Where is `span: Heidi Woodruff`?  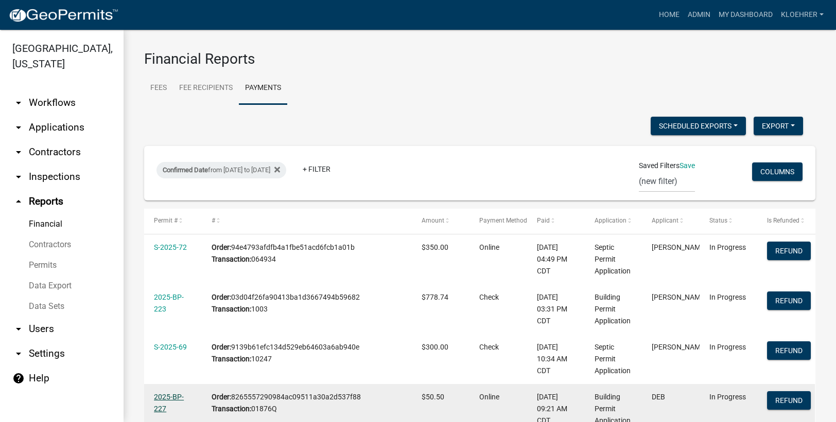 span: Heidi Woodruff is located at coordinates (679, 297).